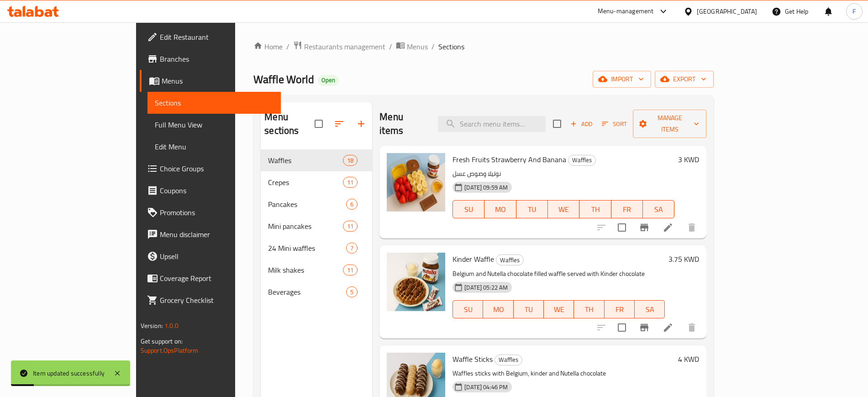 Image resolution: width=868 pixels, height=397 pixels. I want to click on a: Menus, so click(412, 46).